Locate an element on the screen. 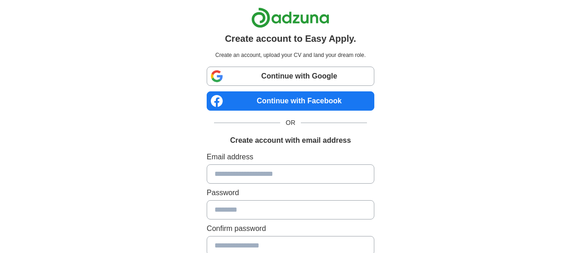  a: Continue with Facebook is located at coordinates (290, 101).